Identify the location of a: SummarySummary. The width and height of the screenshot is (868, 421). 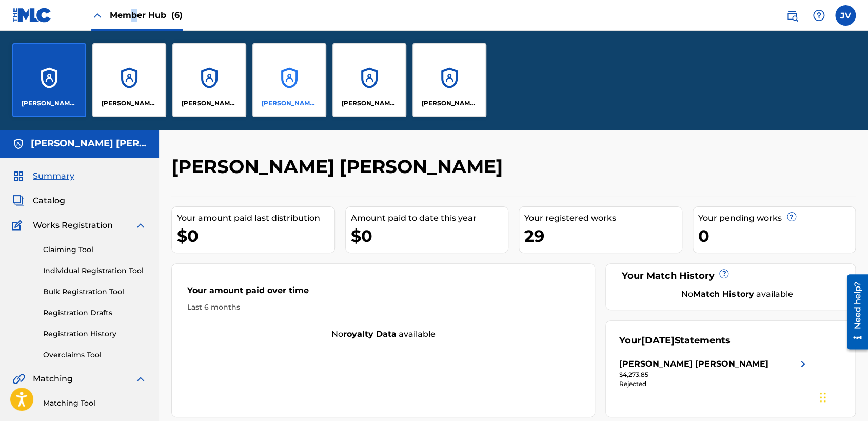
(43, 176).